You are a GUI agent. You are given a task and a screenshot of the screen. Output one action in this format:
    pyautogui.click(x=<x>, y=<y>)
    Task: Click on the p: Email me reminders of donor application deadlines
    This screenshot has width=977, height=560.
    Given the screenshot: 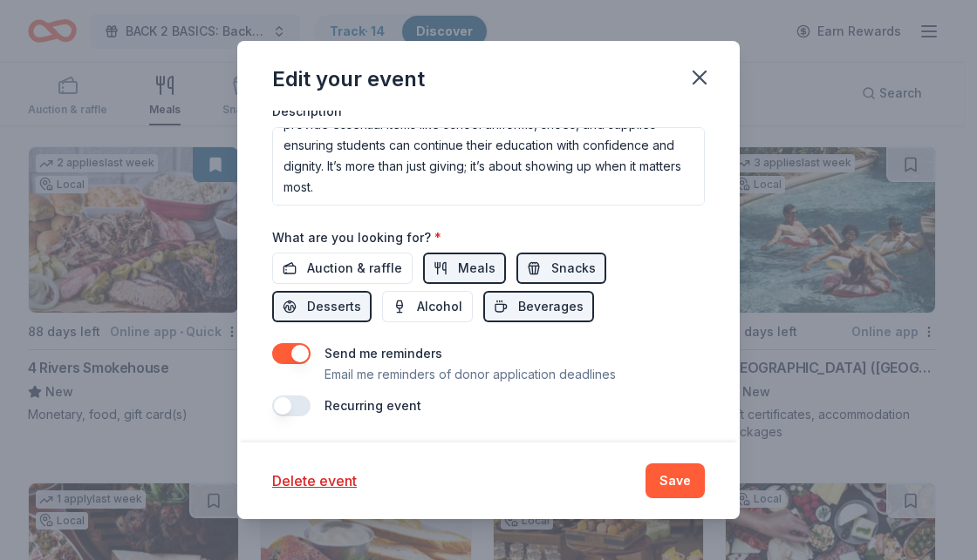 What is the action you would take?
    pyautogui.click(x=470, y=375)
    